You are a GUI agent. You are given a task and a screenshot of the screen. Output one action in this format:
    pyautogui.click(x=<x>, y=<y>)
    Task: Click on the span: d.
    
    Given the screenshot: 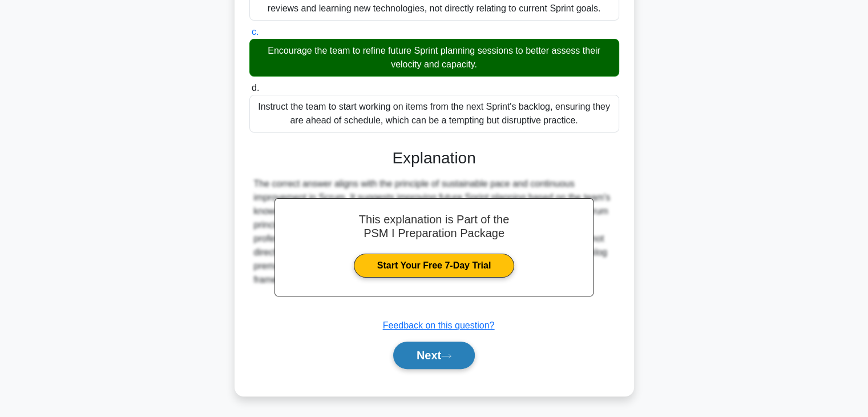 What is the action you would take?
    pyautogui.click(x=255, y=87)
    